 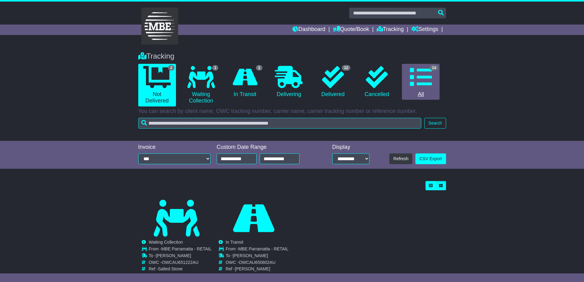 I want to click on a: CSV Export, so click(x=430, y=158).